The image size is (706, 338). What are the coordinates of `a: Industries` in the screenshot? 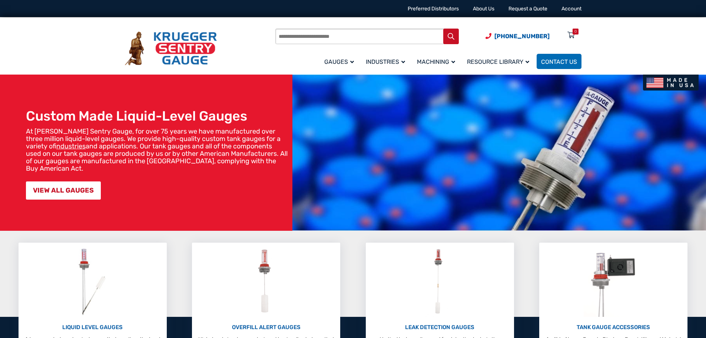 It's located at (387, 61).